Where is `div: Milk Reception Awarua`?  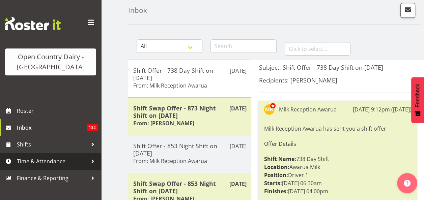
div: Milk Reception Awarua is located at coordinates (307, 110).